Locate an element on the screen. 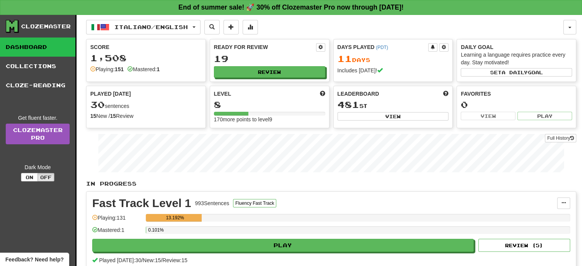  div: Days Played is located at coordinates (383, 47).